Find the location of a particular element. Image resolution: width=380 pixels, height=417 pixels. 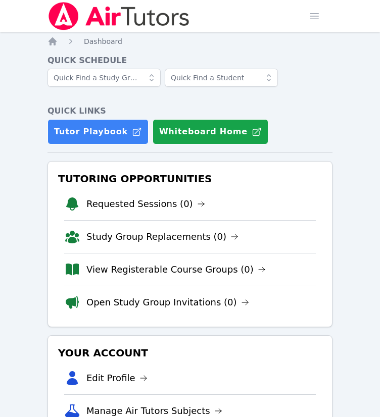

a: Requested Sessions (0) is located at coordinates (145, 204).